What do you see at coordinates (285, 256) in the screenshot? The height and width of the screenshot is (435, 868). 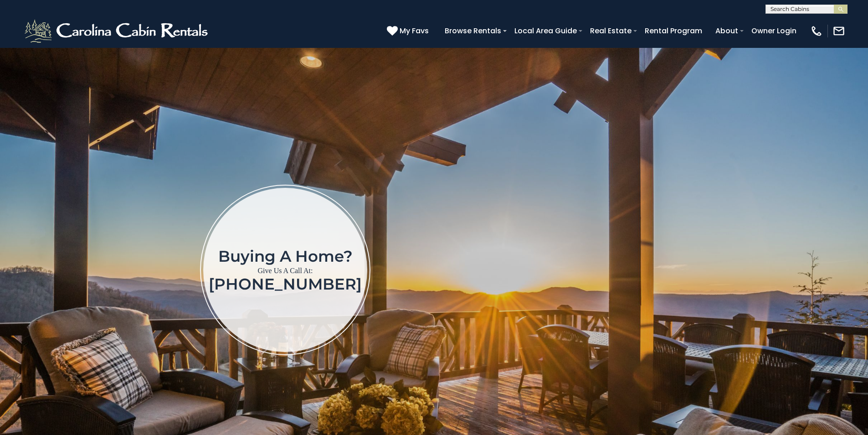 I see `h1: Buying a home?` at bounding box center [285, 256].